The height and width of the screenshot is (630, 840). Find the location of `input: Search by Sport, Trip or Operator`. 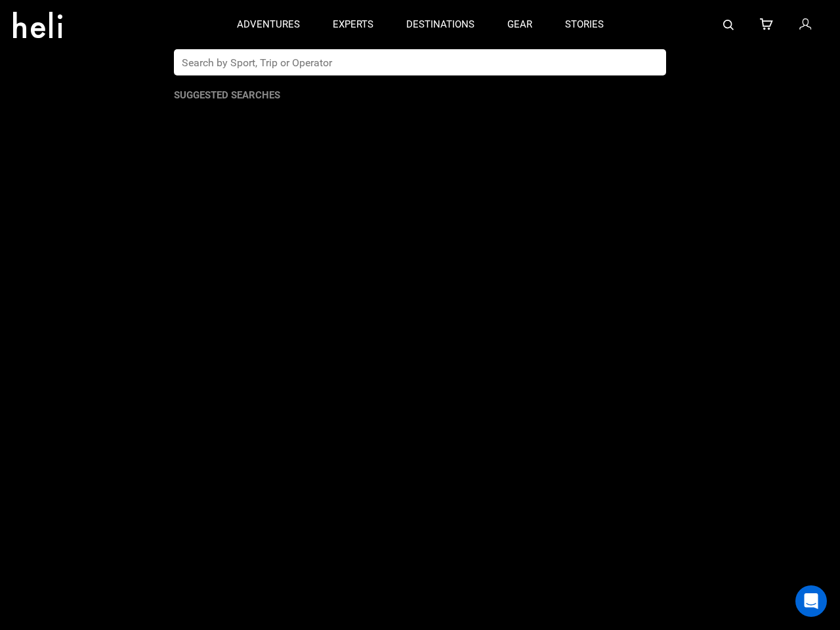

input: Search by Sport, Trip or Operator is located at coordinates (406, 62).